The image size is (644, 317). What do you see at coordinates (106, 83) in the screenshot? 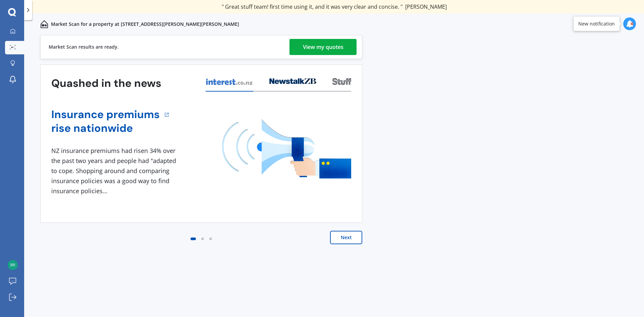
I see `h3: Quashed in the news` at bounding box center [106, 83].